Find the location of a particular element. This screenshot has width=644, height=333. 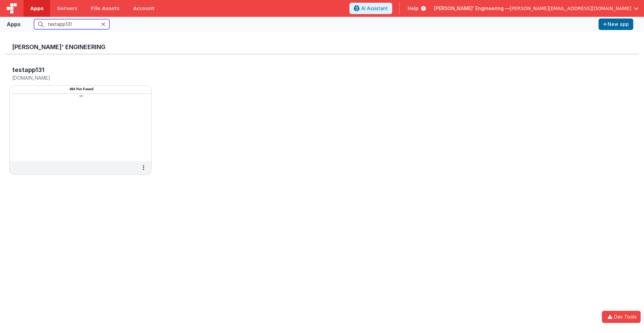

button: AI Assistant is located at coordinates (370, 9).